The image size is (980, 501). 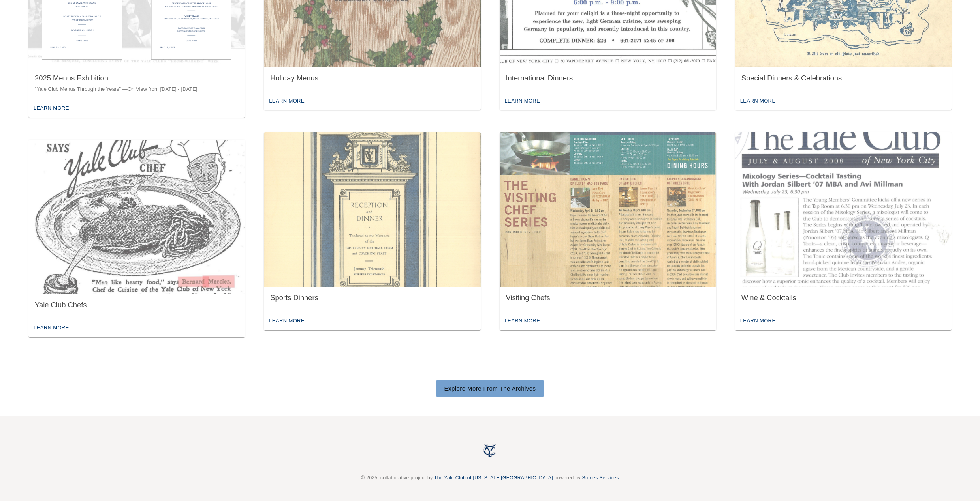 I want to click on button: Yale Club ChefsLearn More, so click(x=137, y=238).